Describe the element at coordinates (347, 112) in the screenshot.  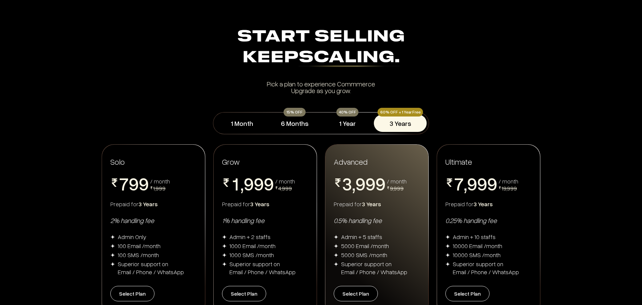
I see `div: 40% OFF` at that location.